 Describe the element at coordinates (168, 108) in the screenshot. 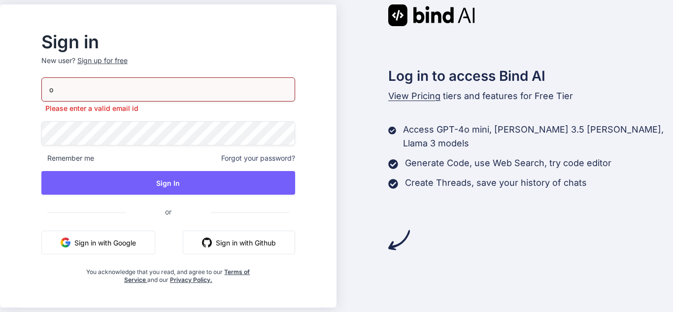

I see `p: Please enter a valid email id` at that location.